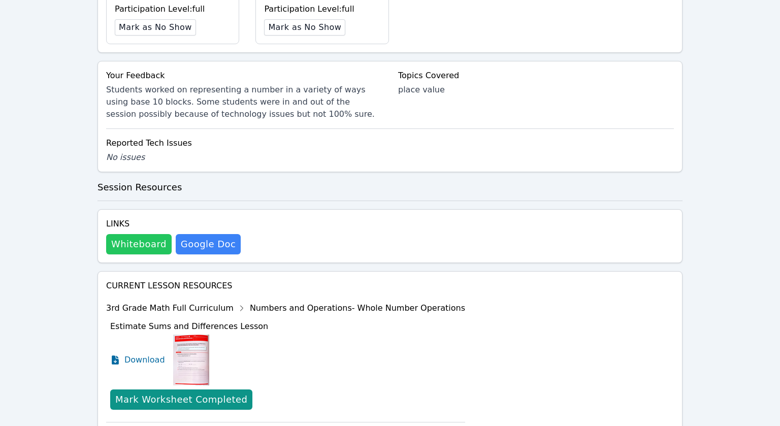 The image size is (780, 426). What do you see at coordinates (145, 360) in the screenshot?
I see `span: Download` at bounding box center [145, 360].